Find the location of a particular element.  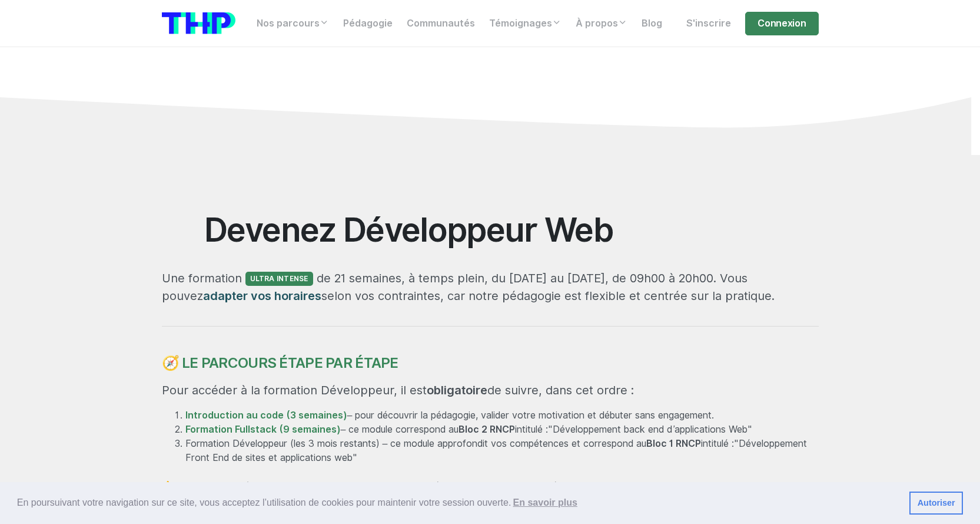

strong: obligatoire is located at coordinates (457, 390).